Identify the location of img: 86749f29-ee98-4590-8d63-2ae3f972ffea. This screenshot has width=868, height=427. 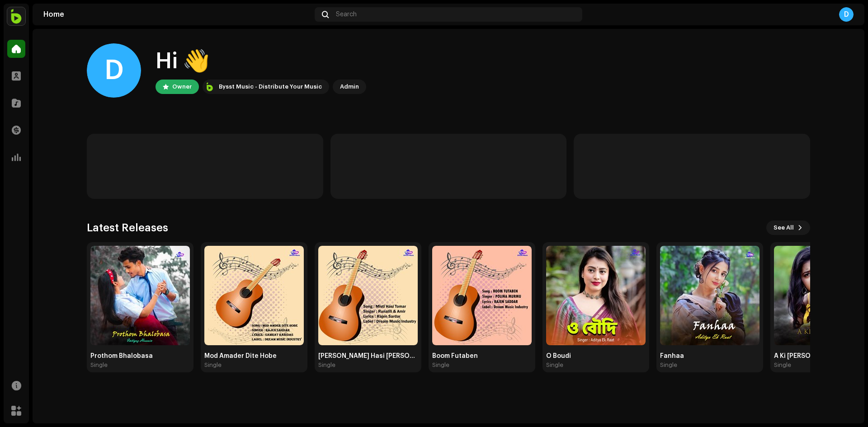
(254, 296).